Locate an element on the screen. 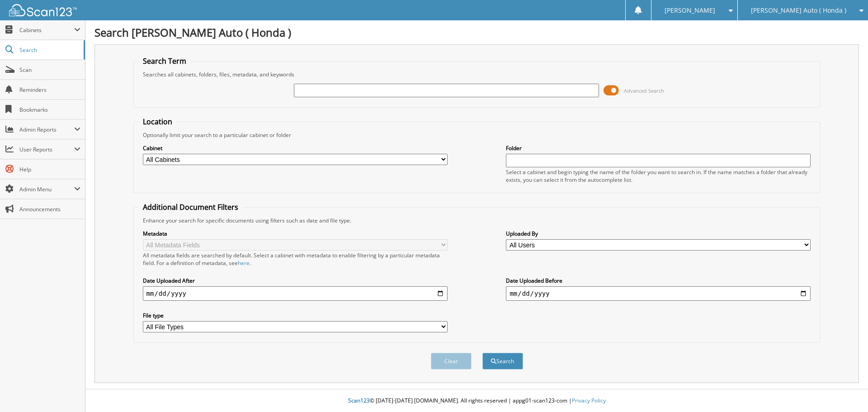 The height and width of the screenshot is (412, 868). span: Bookmarks is located at coordinates (50, 110).